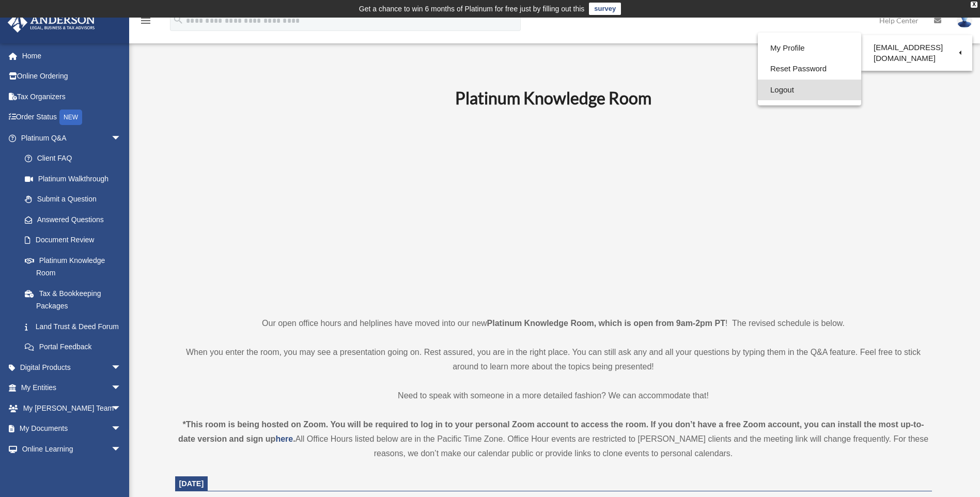  What do you see at coordinates (810, 68) in the screenshot?
I see `a: Reset Password` at bounding box center [810, 68].